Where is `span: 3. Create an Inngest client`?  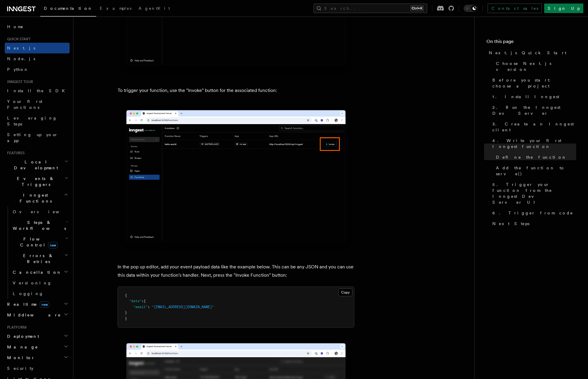 span: 3. Create an Inngest client is located at coordinates (534, 127).